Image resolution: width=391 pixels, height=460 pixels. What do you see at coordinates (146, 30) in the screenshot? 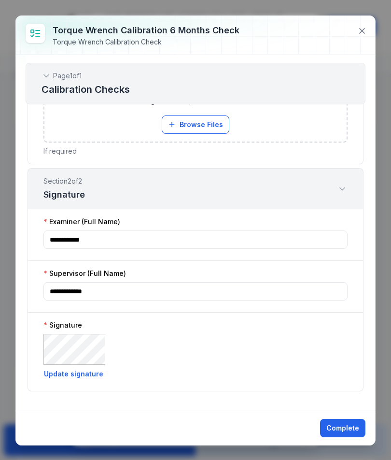
I see `h3: Torque Wrench Calibration 6 Months Check` at bounding box center [146, 30].